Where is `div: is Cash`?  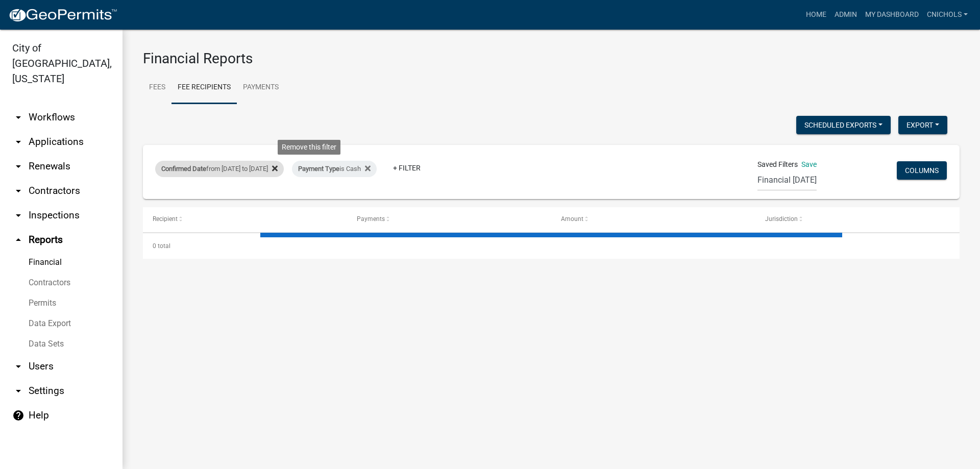 div: is Cash is located at coordinates (335, 169).